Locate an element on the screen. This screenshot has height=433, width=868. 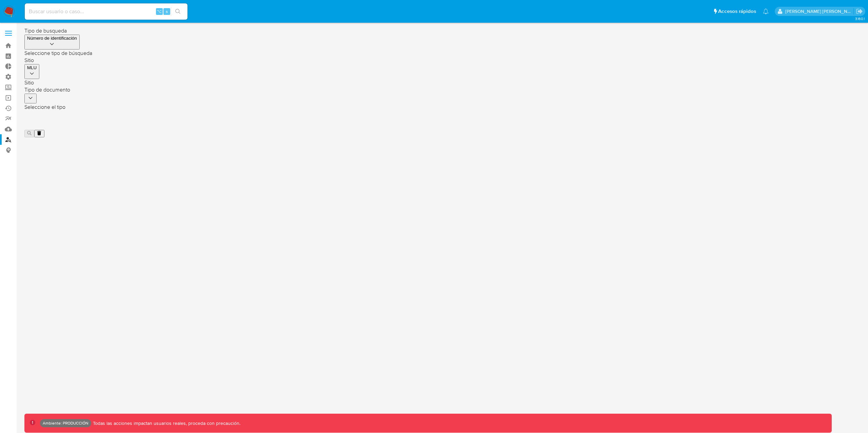
p: Todas las acciones impactan usuarios reales, proceda con precaución. is located at coordinates (166, 423).